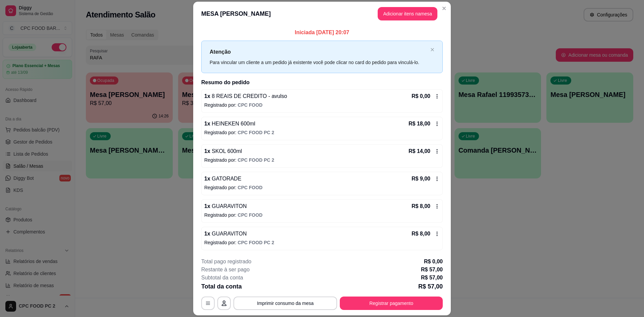  What do you see at coordinates (421, 179) in the screenshot?
I see `p: R$ 9,00` at bounding box center [421, 179].